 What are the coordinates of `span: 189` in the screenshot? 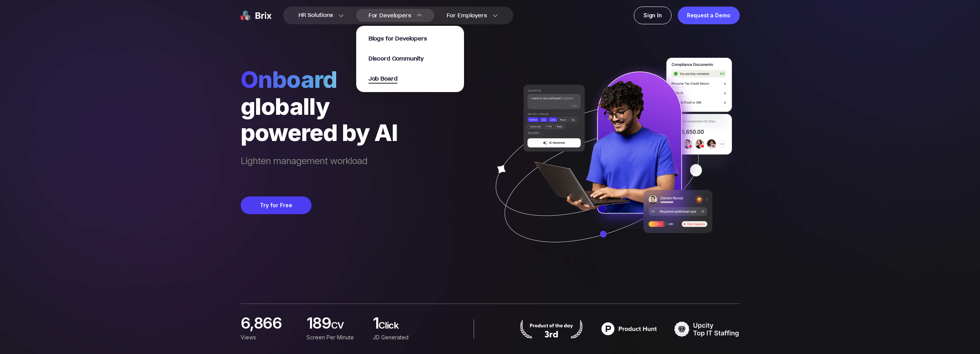 It's located at (318, 324).